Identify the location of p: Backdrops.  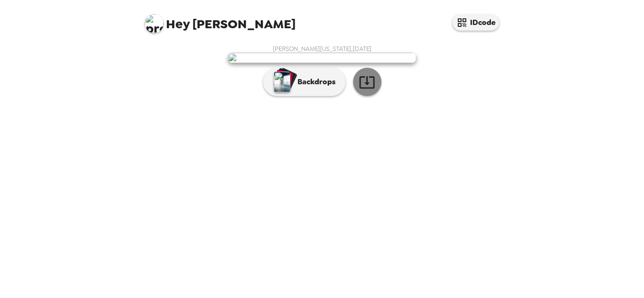
(314, 82).